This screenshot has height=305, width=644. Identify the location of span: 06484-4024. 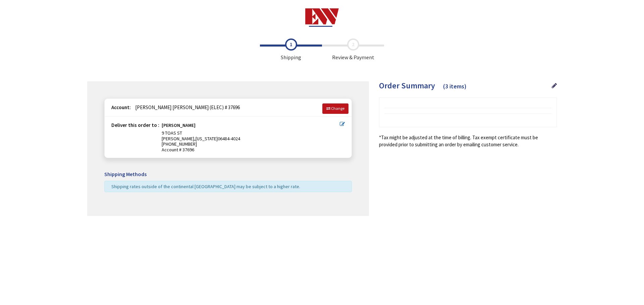
(229, 139).